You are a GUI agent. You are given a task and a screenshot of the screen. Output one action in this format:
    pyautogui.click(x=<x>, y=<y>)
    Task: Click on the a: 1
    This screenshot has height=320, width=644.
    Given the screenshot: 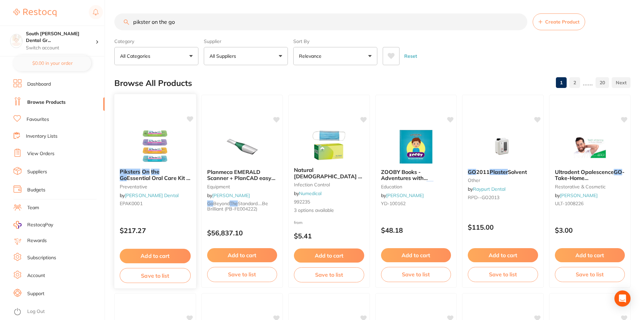 What is the action you would take?
    pyautogui.click(x=561, y=82)
    